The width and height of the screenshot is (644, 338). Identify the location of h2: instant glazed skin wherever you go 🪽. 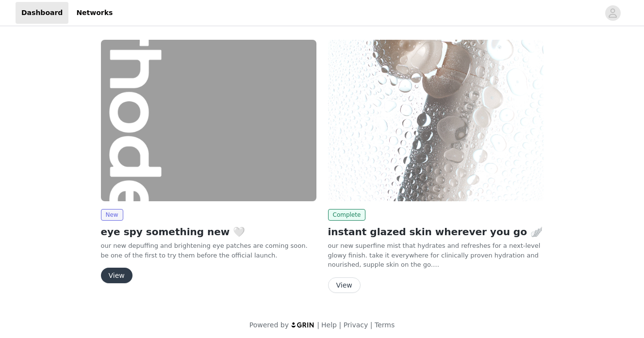
(436, 232).